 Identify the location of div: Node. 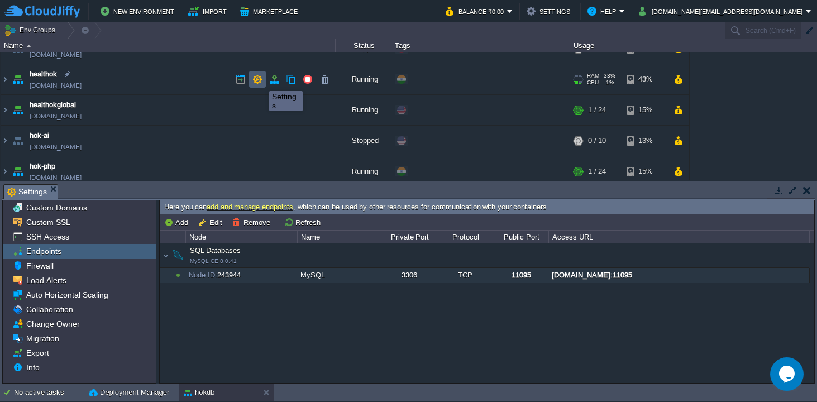
(242, 237).